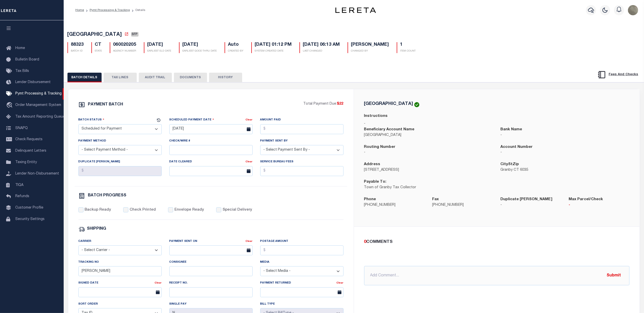  What do you see at coordinates (10, 106) in the screenshot?
I see `i: travel_explore` at bounding box center [10, 106].